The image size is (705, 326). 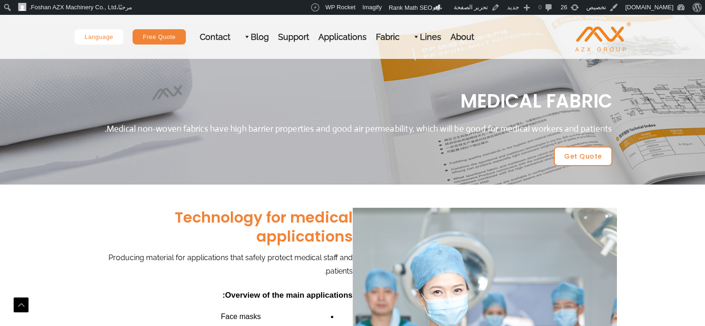 What do you see at coordinates (73, 7) in the screenshot?
I see `span: Foshan AZX Machinery Co., Ltd.` at bounding box center [73, 7].